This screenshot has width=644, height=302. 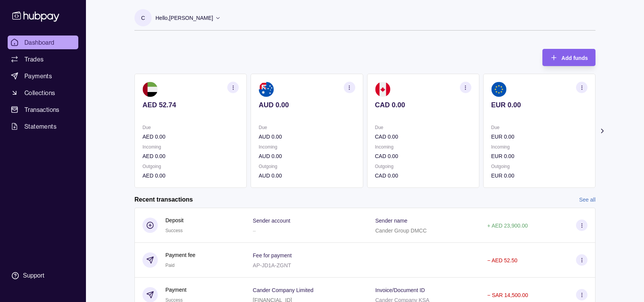 I want to click on p: Sender account, so click(x=271, y=221).